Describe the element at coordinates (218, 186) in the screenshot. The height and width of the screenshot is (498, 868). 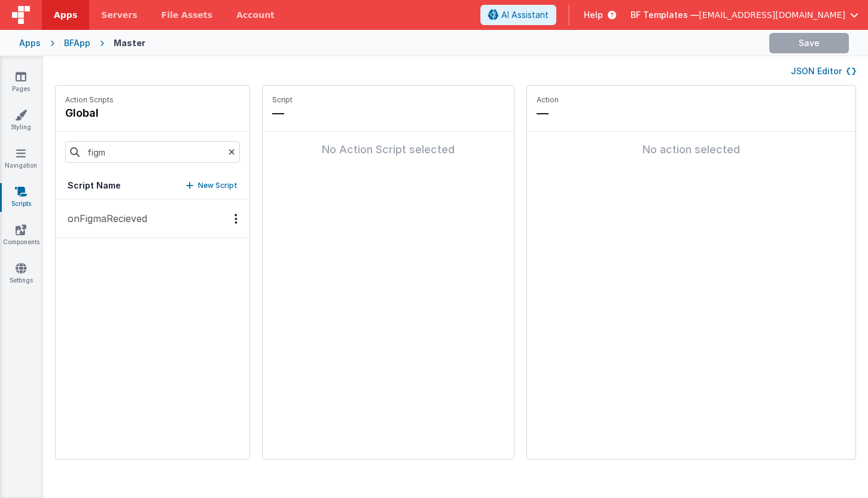
I see `p: New Script` at that location.